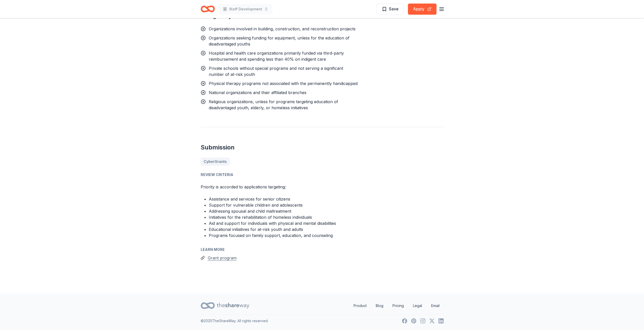 The image size is (644, 330). Describe the element at coordinates (322, 148) in the screenshot. I see `h2: Submission` at that location.